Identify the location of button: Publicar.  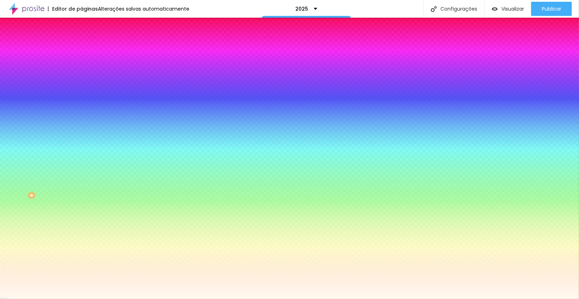
(551, 9).